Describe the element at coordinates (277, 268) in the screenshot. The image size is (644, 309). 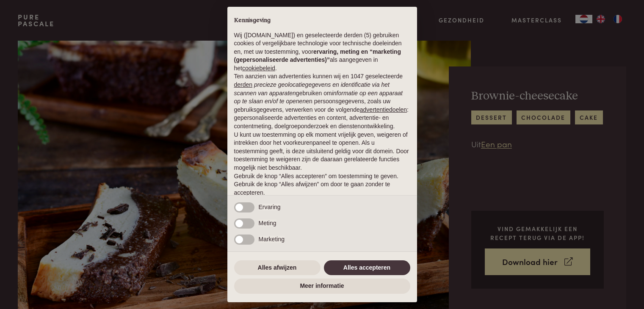
I see `button: Alles afwijzen` at that location.